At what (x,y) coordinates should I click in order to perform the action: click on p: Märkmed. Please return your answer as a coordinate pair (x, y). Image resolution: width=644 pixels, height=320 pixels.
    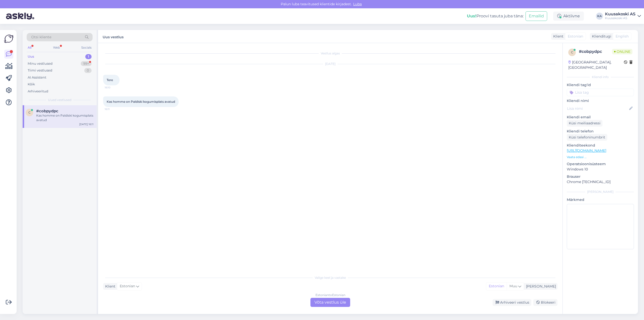
    Looking at the image, I should click on (600, 200).